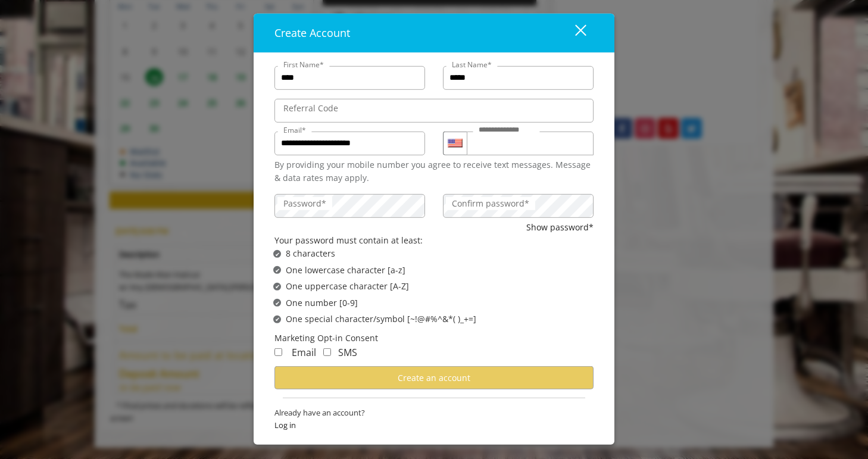  I want to click on div: close dialog, so click(573, 33).